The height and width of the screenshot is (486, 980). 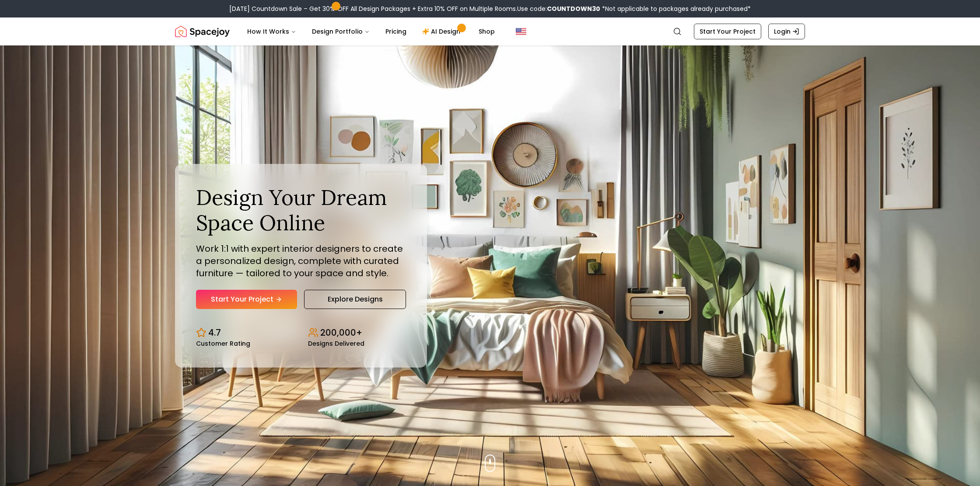 What do you see at coordinates (559, 9) in the screenshot?
I see `span: Use code:` at bounding box center [559, 9].